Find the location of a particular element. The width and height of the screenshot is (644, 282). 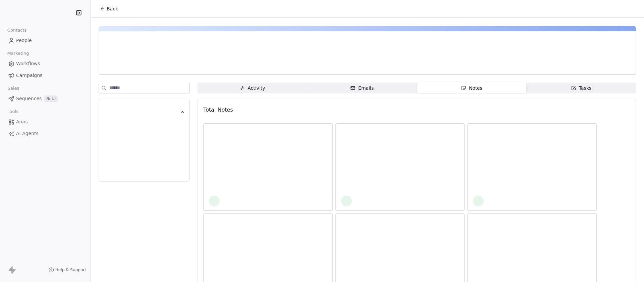

a: SequencesBeta is located at coordinates (45, 99).